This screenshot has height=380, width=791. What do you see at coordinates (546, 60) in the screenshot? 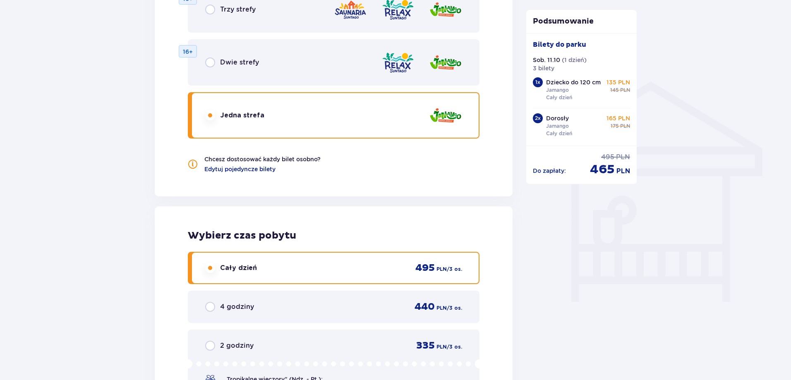
I see `p: Sob. 11.10` at bounding box center [546, 60].